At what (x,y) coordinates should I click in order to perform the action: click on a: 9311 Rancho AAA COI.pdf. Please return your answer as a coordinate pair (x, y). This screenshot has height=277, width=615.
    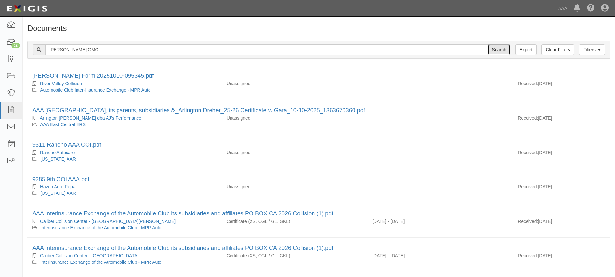
    Looking at the image, I should click on (66, 145).